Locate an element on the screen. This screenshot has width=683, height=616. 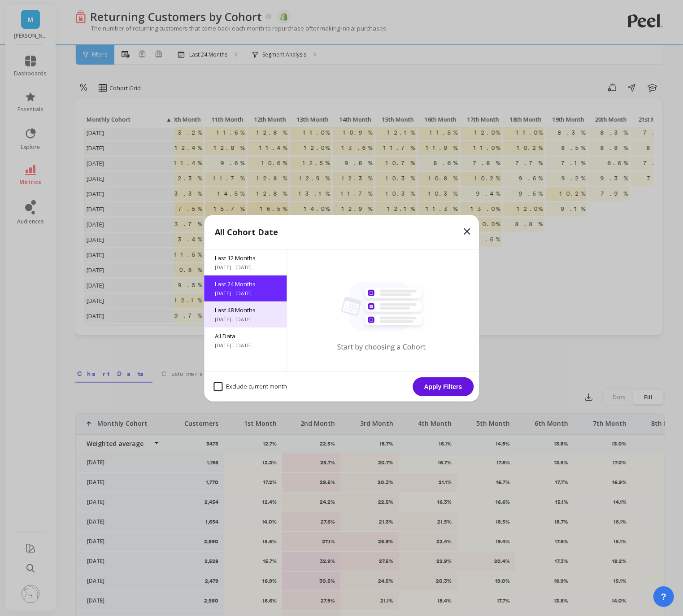
span: Last 48 Months is located at coordinates (245, 310).